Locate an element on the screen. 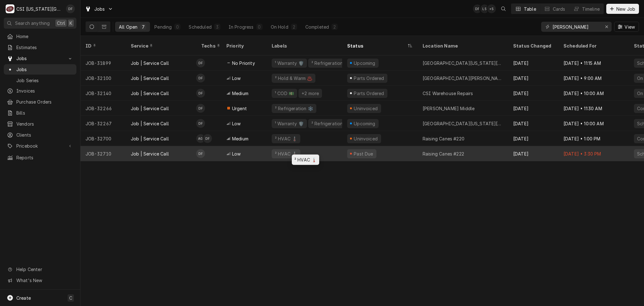 The image size is (644, 306). div: Status Changed is located at coordinates (533, 46).